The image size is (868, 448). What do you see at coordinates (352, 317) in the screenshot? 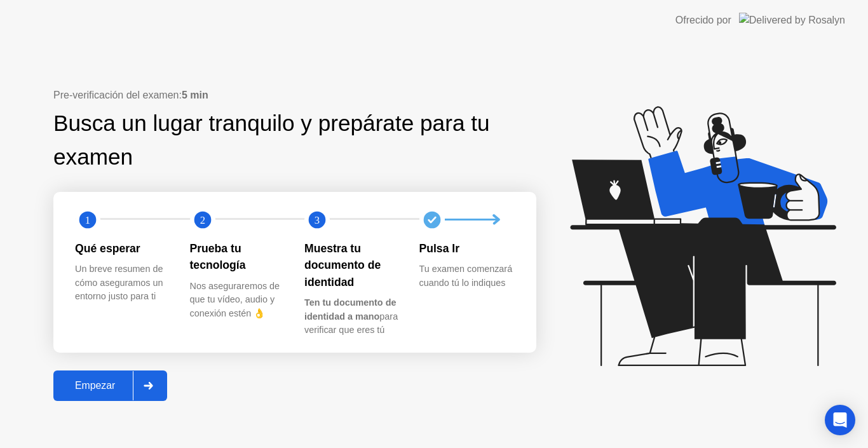
I see `div: para verificar que eres tú` at bounding box center [352, 317].